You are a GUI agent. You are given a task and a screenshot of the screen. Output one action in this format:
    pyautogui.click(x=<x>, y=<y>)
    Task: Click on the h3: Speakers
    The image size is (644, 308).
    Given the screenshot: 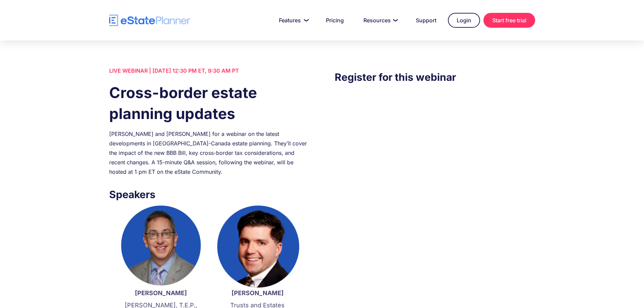 What is the action you would take?
    pyautogui.click(x=210, y=194)
    